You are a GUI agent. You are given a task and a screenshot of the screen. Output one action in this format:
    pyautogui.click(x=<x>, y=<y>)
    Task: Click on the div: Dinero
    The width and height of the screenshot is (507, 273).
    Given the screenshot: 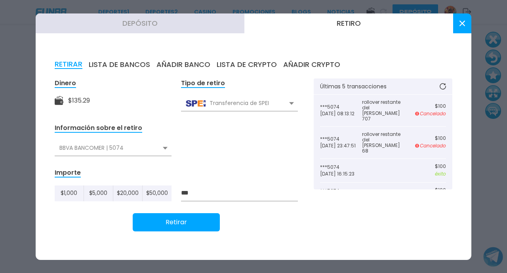 What is the action you would take?
    pyautogui.click(x=65, y=83)
    